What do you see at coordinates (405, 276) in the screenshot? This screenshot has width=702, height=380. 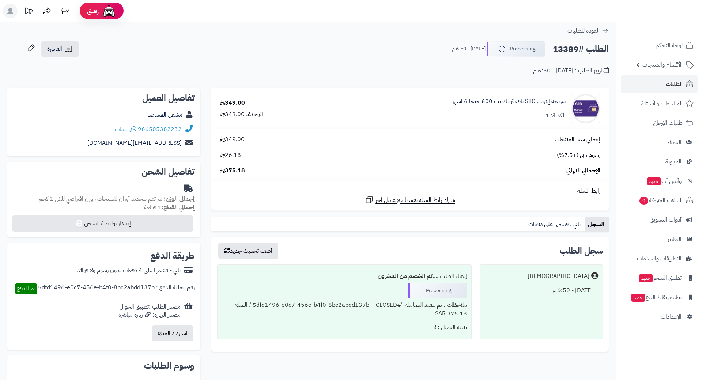 I see `b: تم الخصم من المخزون` at bounding box center [405, 276].